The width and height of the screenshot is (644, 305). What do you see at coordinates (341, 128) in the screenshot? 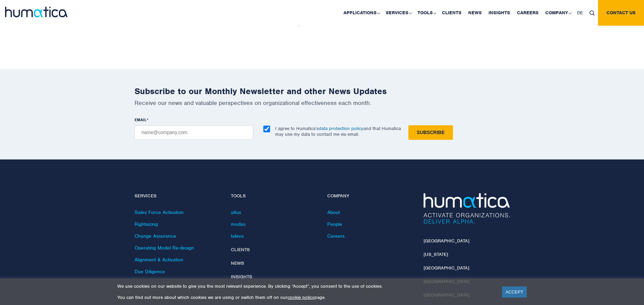
I see `a: data protection policy` at bounding box center [341, 128].